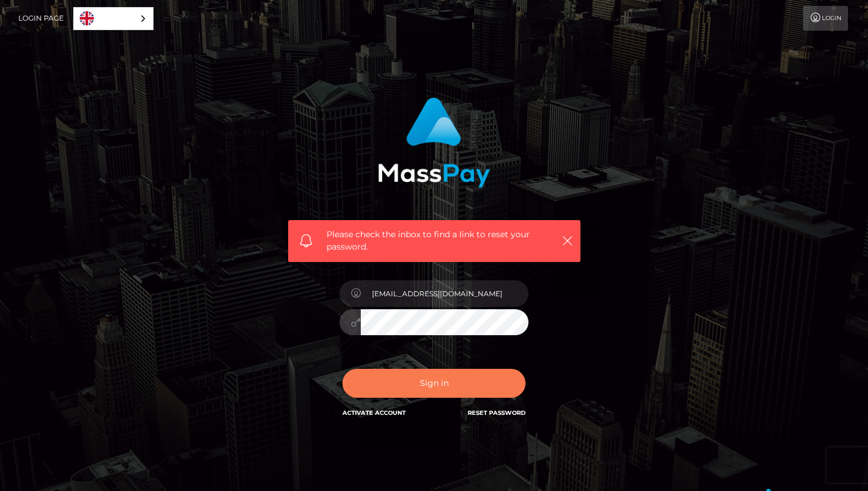 The width and height of the screenshot is (868, 491). What do you see at coordinates (434, 142) in the screenshot?
I see `img: MassPay Login` at bounding box center [434, 142].